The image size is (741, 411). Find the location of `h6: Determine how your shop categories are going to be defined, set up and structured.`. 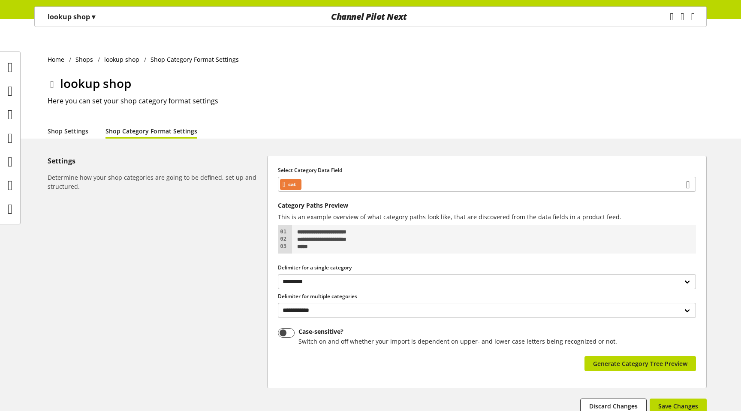

h6: Determine how your shop categories are going to be defined, set up and structured. is located at coordinates (156, 182).